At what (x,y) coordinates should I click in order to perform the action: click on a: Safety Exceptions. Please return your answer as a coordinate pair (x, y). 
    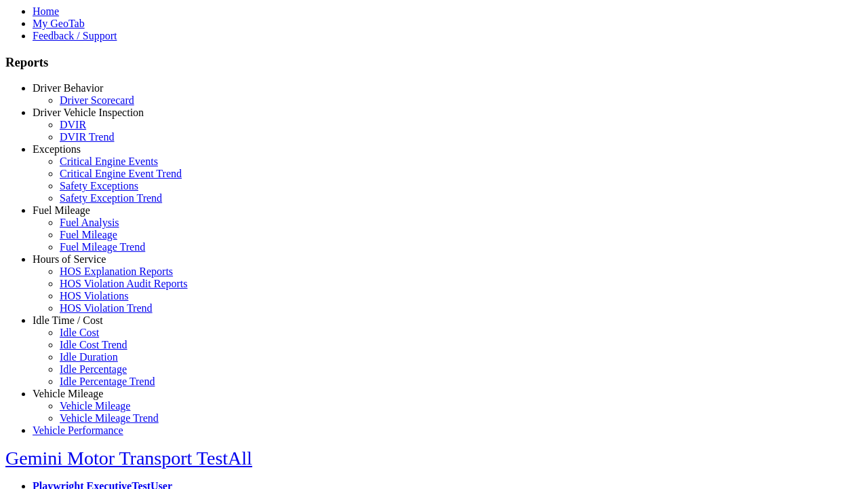
    Looking at the image, I should click on (99, 186).